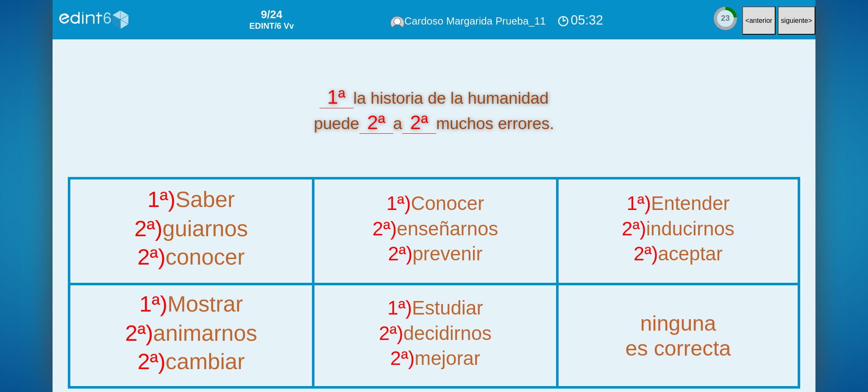  I want to click on div: ninguna es correcta, so click(679, 336).